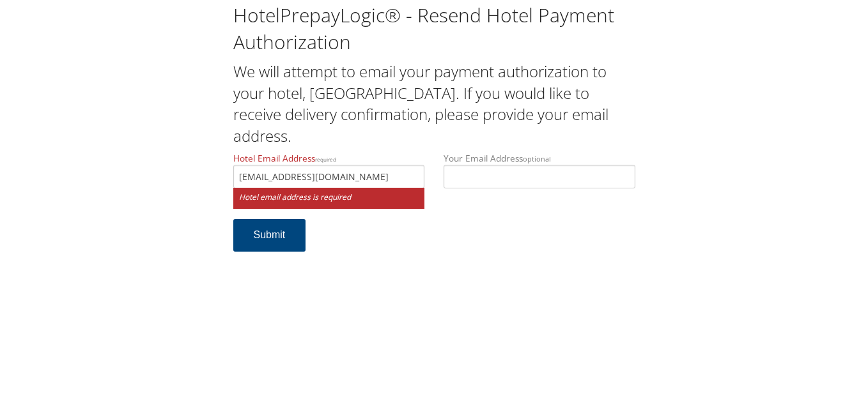 The height and width of the screenshot is (410, 868). I want to click on input: Hotel Email Addressrequired, so click(329, 176).